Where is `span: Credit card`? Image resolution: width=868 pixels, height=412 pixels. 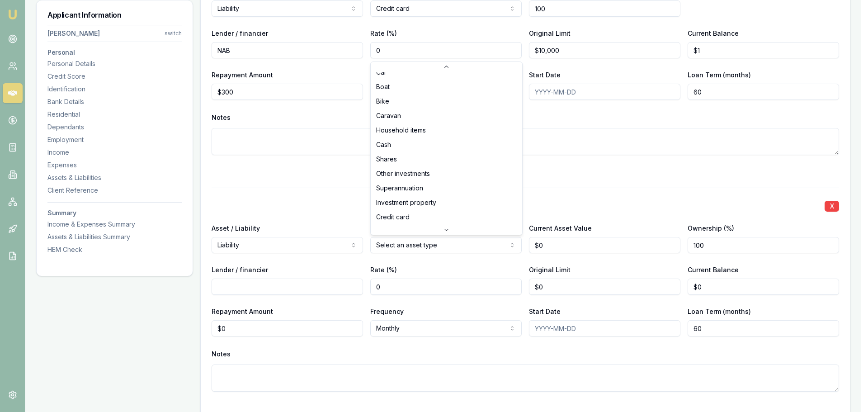 span: Credit card is located at coordinates (393, 217).